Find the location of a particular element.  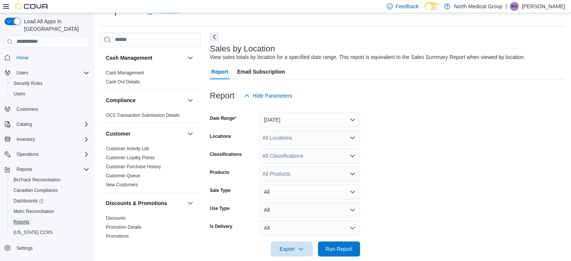

span: Cash Out Details is located at coordinates (123, 82).